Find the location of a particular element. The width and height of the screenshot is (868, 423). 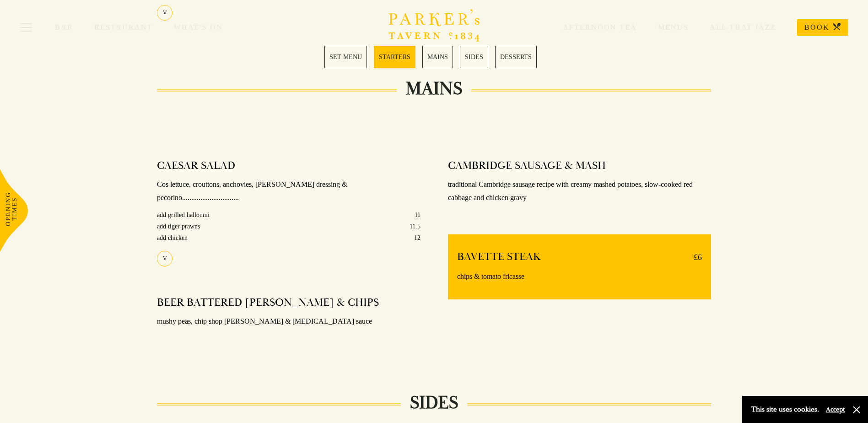

p: This site uses cookies. is located at coordinates (786, 409).